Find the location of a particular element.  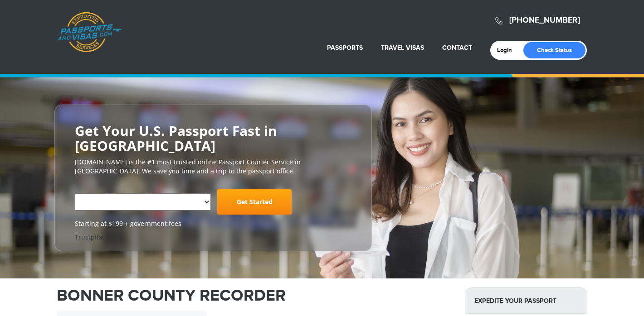

h1: BONNER COUNTY RECORDER is located at coordinates (254, 296).